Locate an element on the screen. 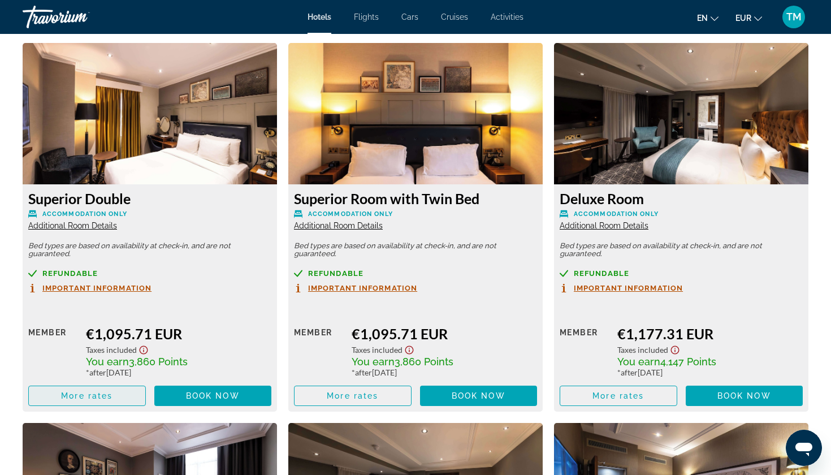 This screenshot has width=831, height=475. img: Deluxe Room is located at coordinates (681, 114).